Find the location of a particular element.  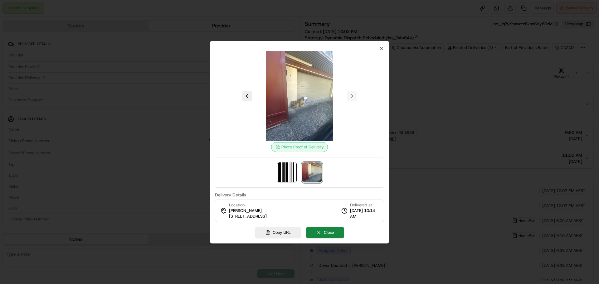

span: Location is located at coordinates (237, 205).